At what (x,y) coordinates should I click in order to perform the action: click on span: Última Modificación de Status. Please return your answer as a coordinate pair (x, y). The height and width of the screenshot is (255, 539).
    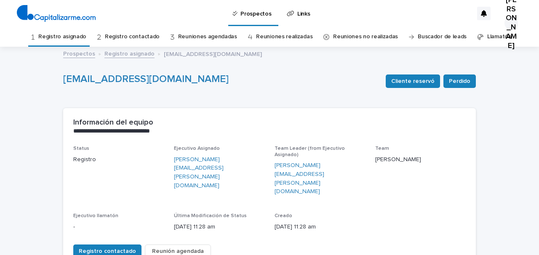
    Looking at the image, I should click on (210, 216).